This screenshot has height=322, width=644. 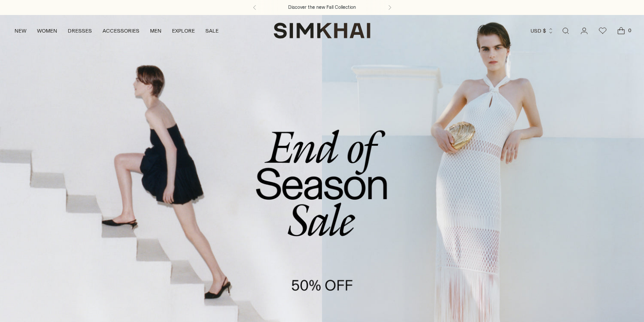 I want to click on h3: Discover the new Fall Collection, so click(x=322, y=8).